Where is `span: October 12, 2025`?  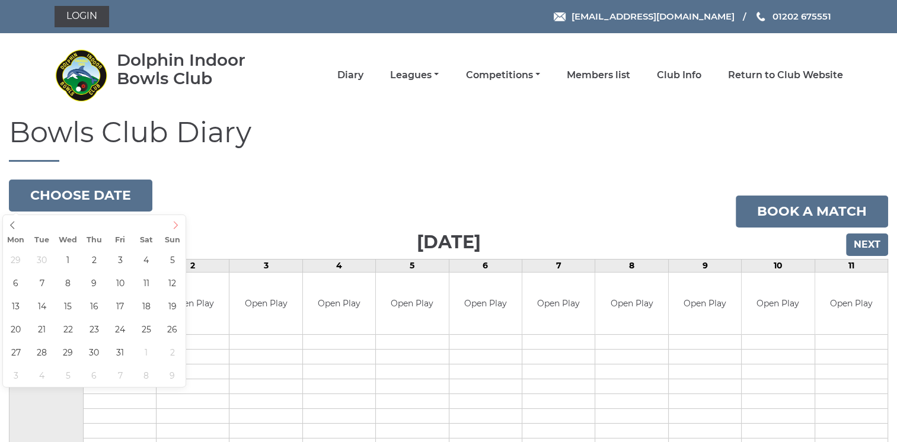
span: October 12, 2025 is located at coordinates (172, 283).